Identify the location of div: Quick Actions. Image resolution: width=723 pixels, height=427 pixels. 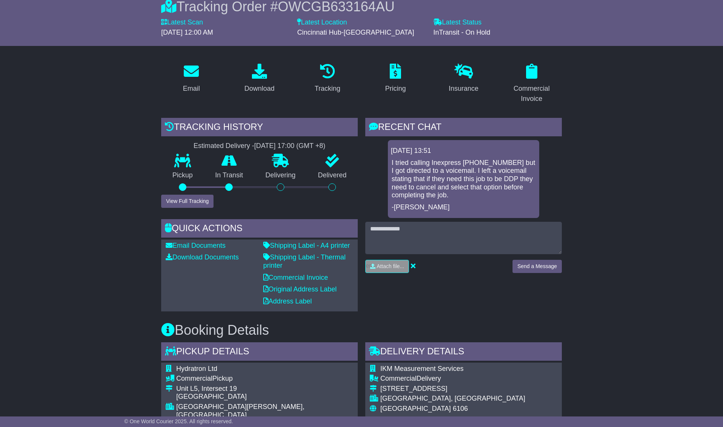
(260, 229).